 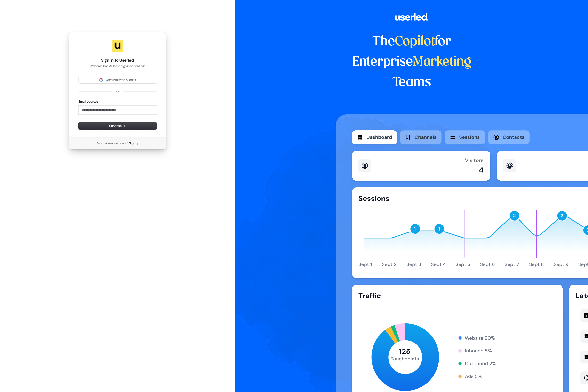 What do you see at coordinates (134, 143) in the screenshot?
I see `a: Sign up` at bounding box center [134, 143].